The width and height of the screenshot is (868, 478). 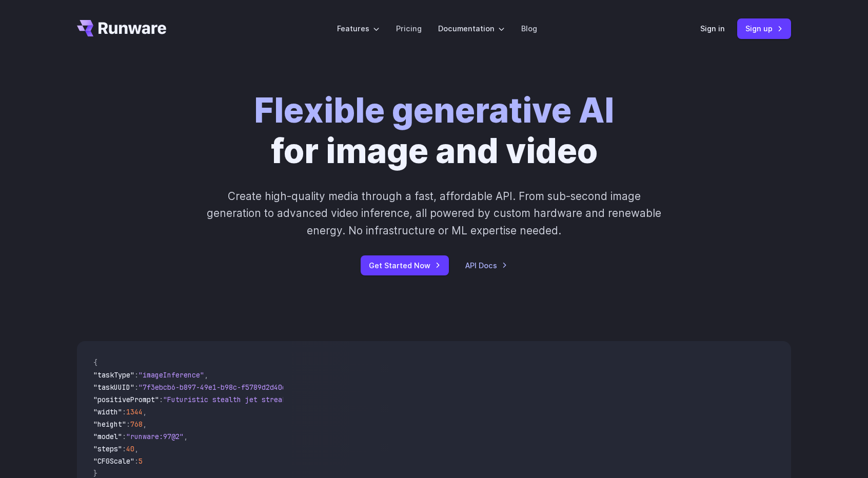 What do you see at coordinates (713, 28) in the screenshot?
I see `a: Sign in` at bounding box center [713, 28].